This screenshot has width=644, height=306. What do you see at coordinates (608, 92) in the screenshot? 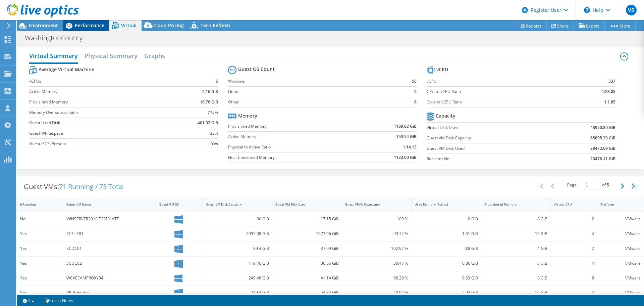
I see `b: 1:28.08` at bounding box center [608, 92].